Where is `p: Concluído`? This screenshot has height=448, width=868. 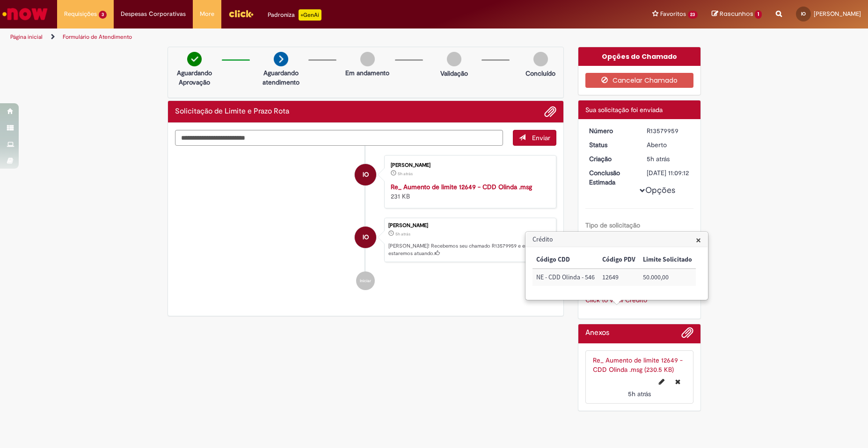 p: Concluído is located at coordinates (540, 73).